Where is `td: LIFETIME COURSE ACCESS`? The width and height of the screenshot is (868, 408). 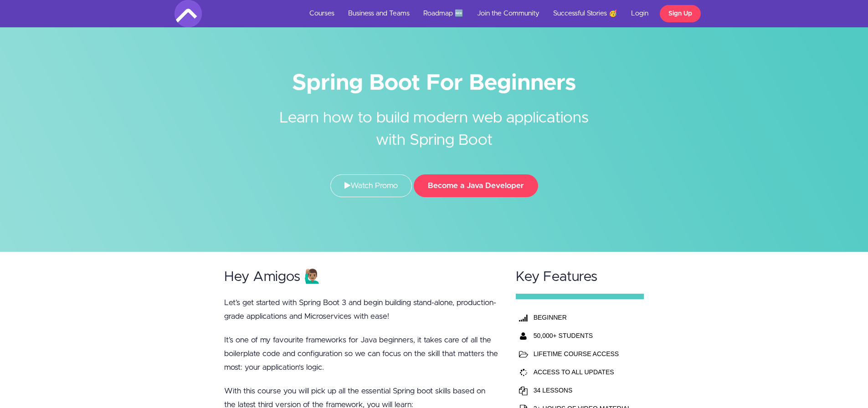
td: LIFETIME COURSE ACCESS is located at coordinates (583, 354).